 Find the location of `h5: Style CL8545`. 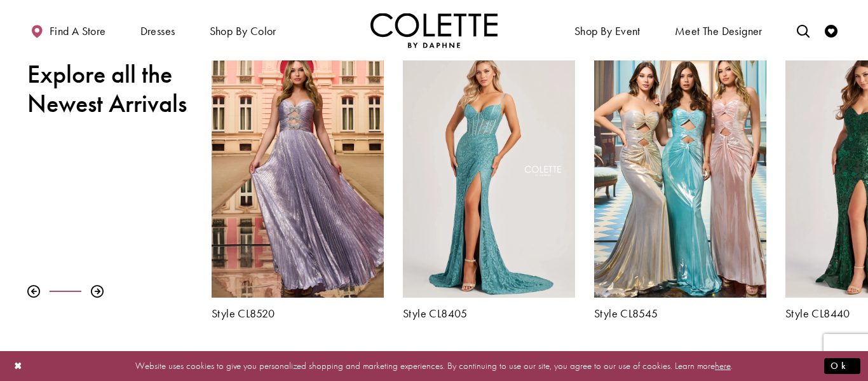

h5: Style CL8545 is located at coordinates (680, 314).